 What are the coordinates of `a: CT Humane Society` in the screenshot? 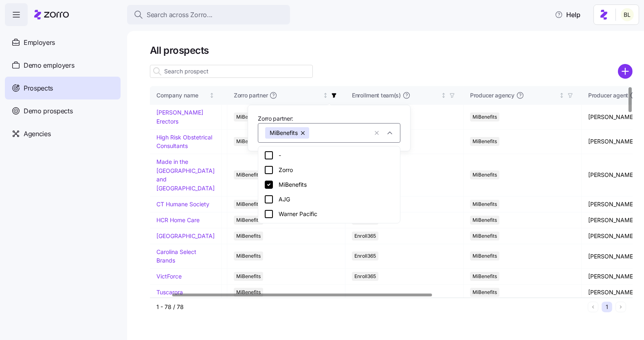 It's located at (183, 204).